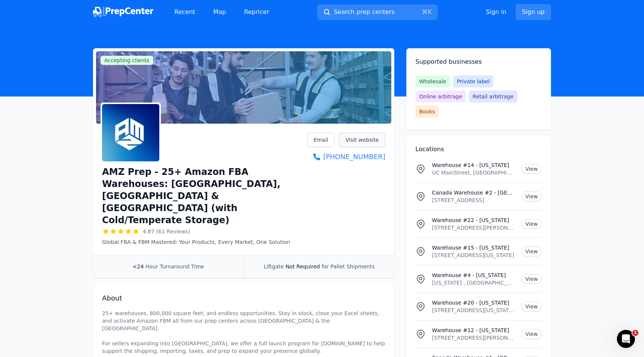 The width and height of the screenshot is (644, 357). What do you see at coordinates (175, 266) in the screenshot?
I see `span: Hour Turnaround Time` at bounding box center [175, 266].